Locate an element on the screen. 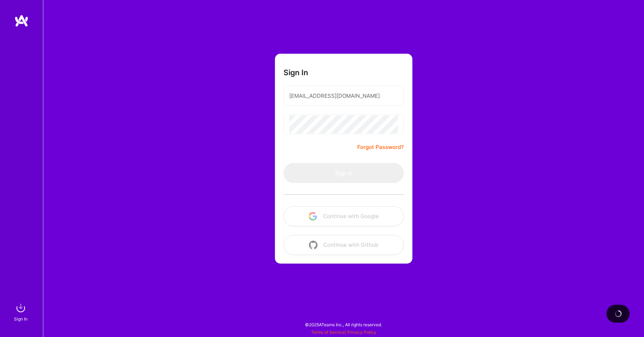  img: loading is located at coordinates (618, 314).